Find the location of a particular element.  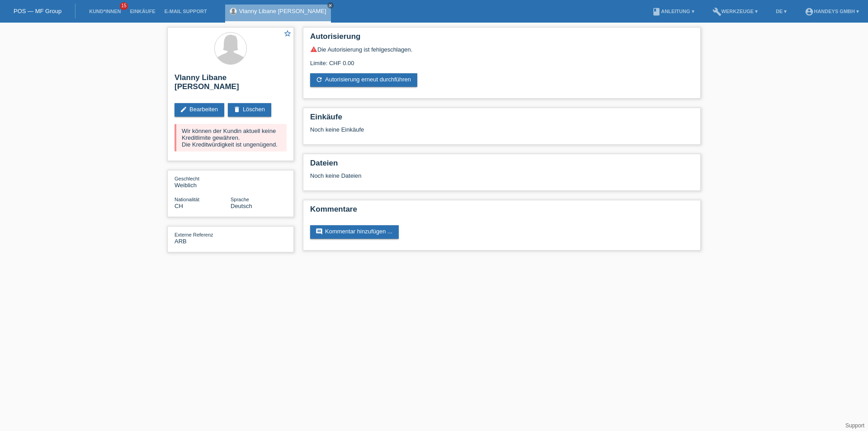

a: deleteLöschen is located at coordinates (249, 110).